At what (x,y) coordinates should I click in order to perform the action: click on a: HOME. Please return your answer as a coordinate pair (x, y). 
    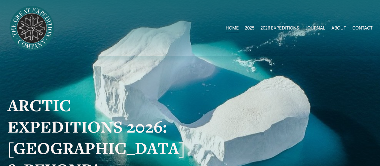
    Looking at the image, I should click on (232, 28).